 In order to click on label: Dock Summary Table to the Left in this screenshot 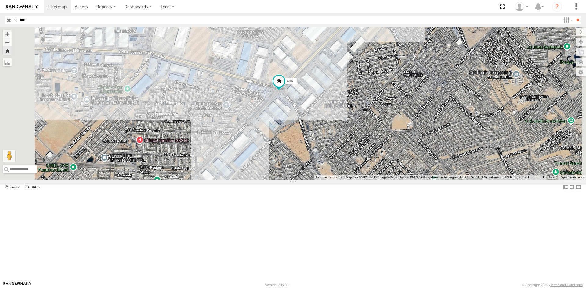, I will do `click(565, 187)`.